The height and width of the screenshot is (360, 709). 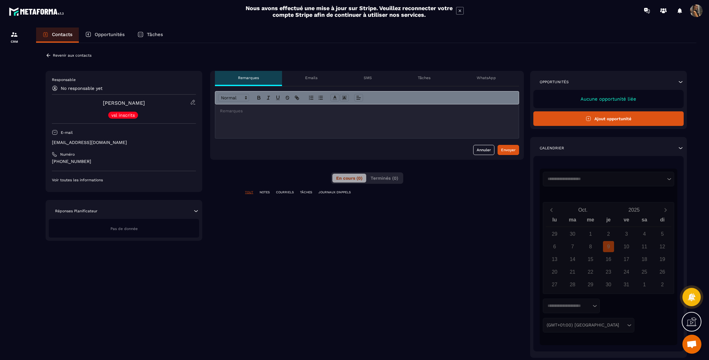 I want to click on img: logo, so click(x=37, y=11).